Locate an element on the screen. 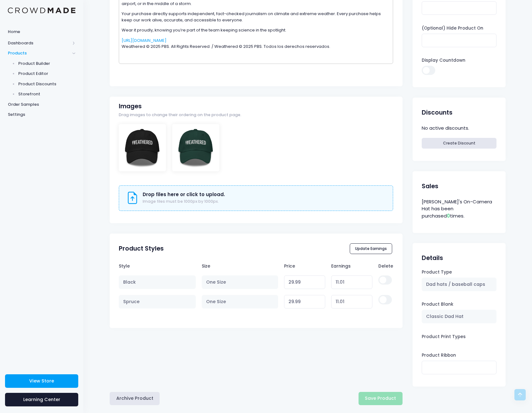 The width and height of the screenshot is (532, 413). button: Update Earnings is located at coordinates (371, 249).